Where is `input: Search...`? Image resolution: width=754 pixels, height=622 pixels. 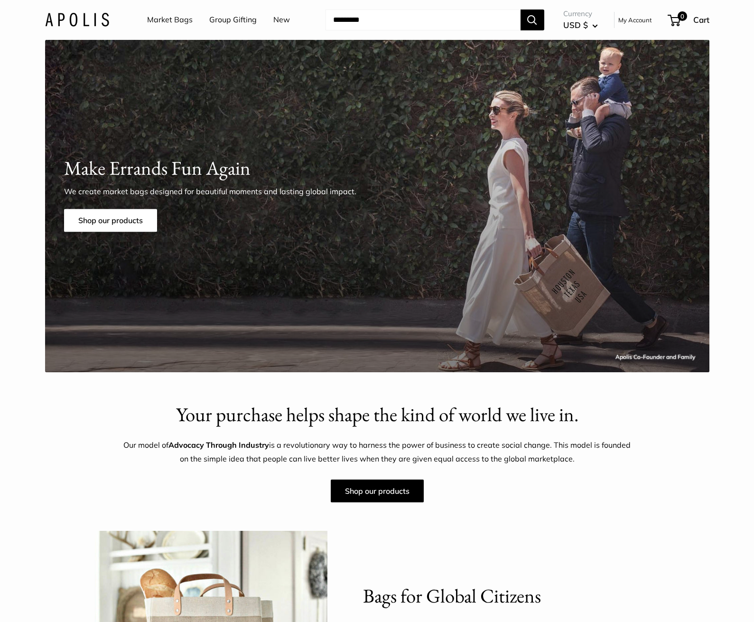
input: Search... is located at coordinates (423, 20).